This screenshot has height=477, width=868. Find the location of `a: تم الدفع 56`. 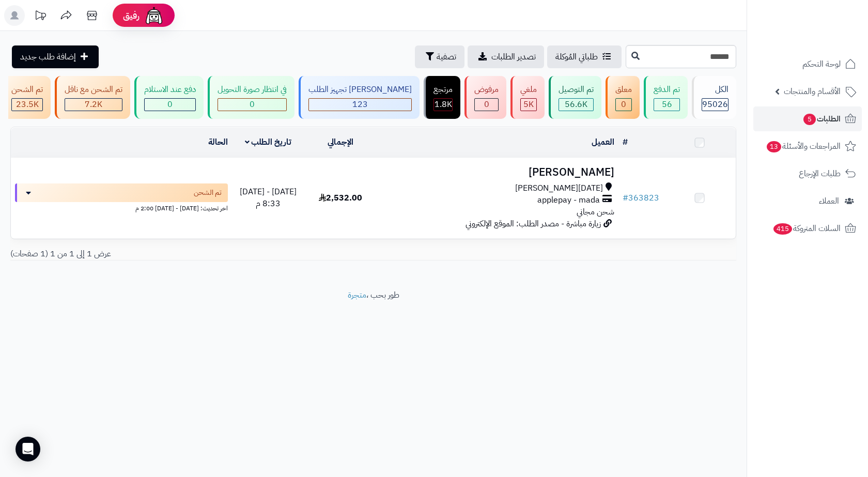

a: تم الدفع 56 is located at coordinates (665, 97).